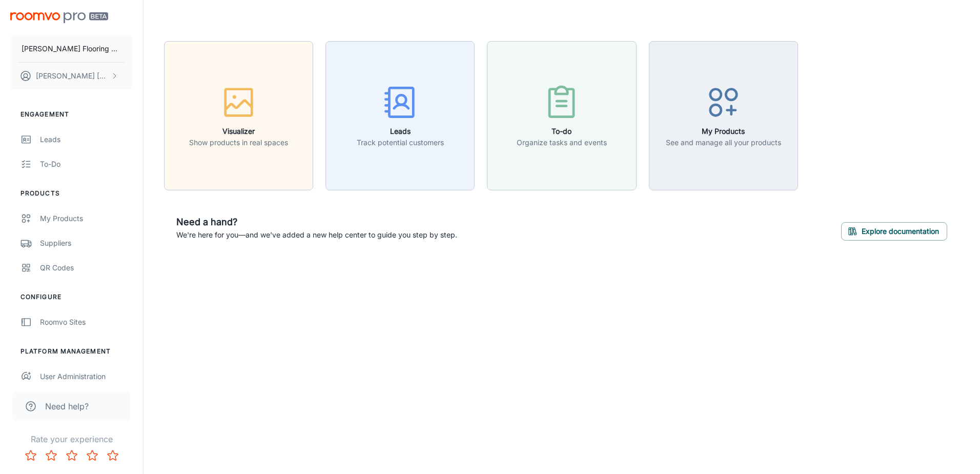 This screenshot has height=474, width=980. What do you see at coordinates (894, 231) in the screenshot?
I see `button: Explore documentation` at bounding box center [894, 231].